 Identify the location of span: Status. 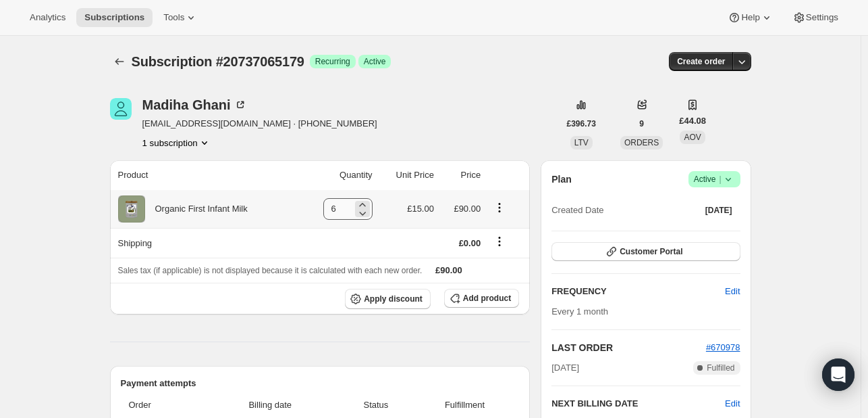
(376, 405).